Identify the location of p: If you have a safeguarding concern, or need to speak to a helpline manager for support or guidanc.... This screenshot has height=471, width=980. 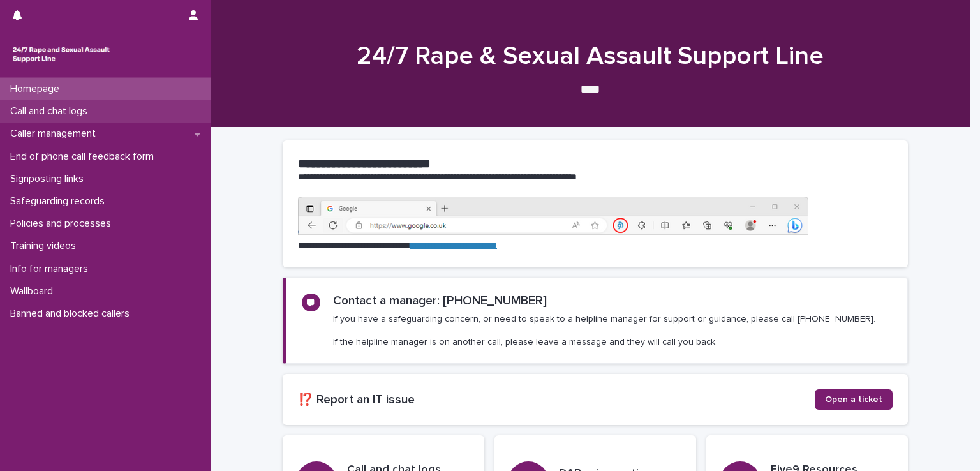
(605, 331).